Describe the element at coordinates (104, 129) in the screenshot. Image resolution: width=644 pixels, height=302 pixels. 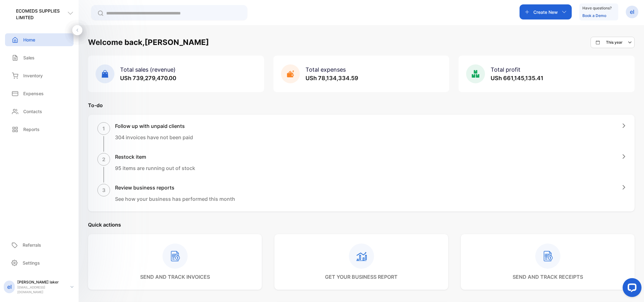
I see `p: 1` at that location.